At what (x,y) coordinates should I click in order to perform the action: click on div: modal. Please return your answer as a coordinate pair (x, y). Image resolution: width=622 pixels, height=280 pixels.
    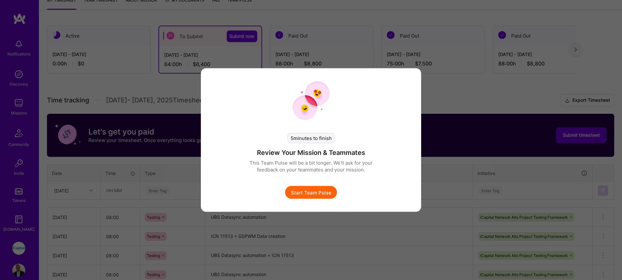
    Looking at the image, I should click on (311, 140).